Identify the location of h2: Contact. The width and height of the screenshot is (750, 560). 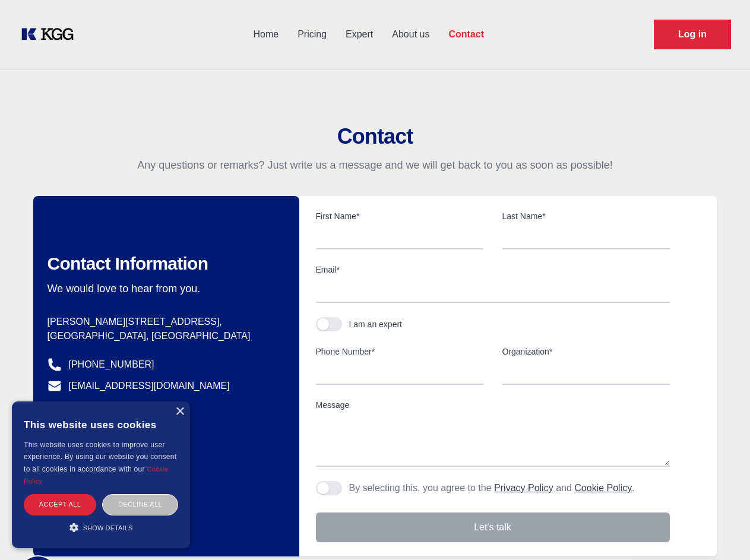
(375, 136).